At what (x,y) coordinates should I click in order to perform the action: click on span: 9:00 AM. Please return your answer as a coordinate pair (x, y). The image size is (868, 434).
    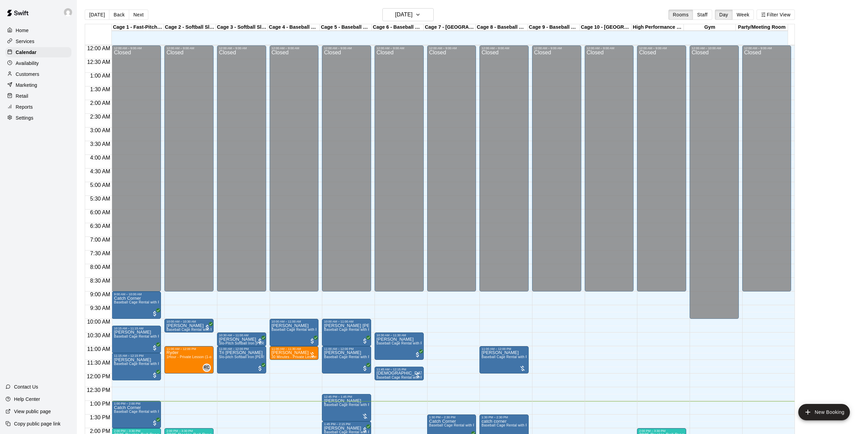
    Looking at the image, I should click on (100, 294).